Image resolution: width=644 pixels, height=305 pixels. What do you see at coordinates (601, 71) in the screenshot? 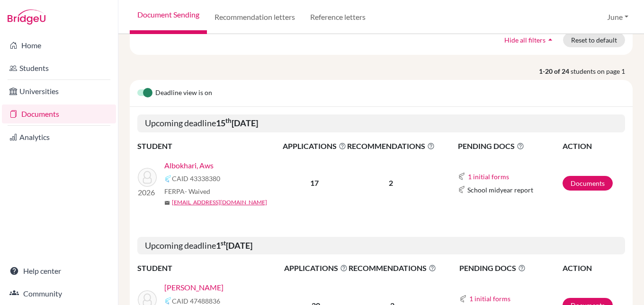
I see `span: students on page 1` at bounding box center [601, 71].